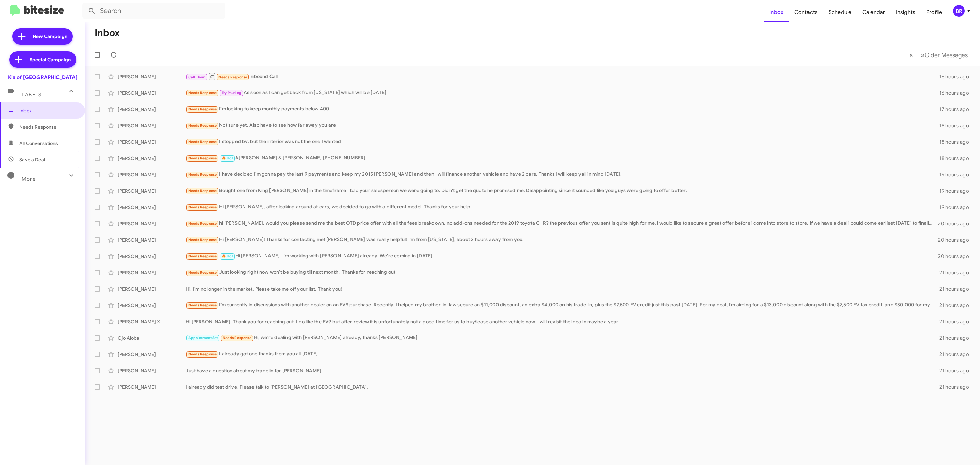 This screenshot has width=980, height=465. I want to click on a: Profile, so click(934, 13).